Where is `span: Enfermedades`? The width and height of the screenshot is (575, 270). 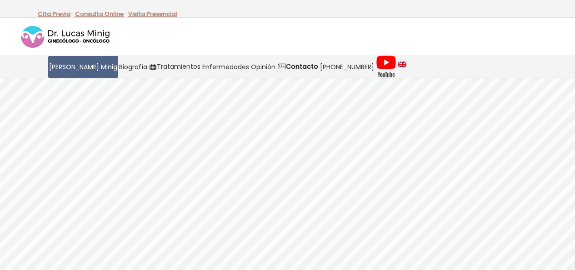
span: Enfermedades is located at coordinates (226, 67).